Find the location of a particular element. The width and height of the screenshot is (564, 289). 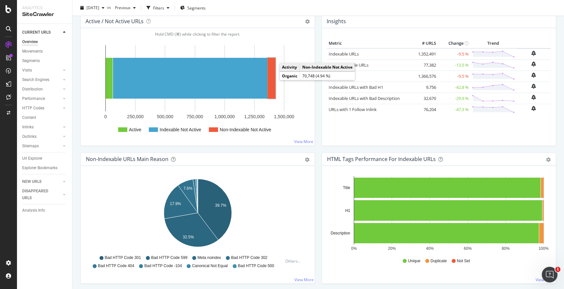

text: 20% is located at coordinates (392, 248).